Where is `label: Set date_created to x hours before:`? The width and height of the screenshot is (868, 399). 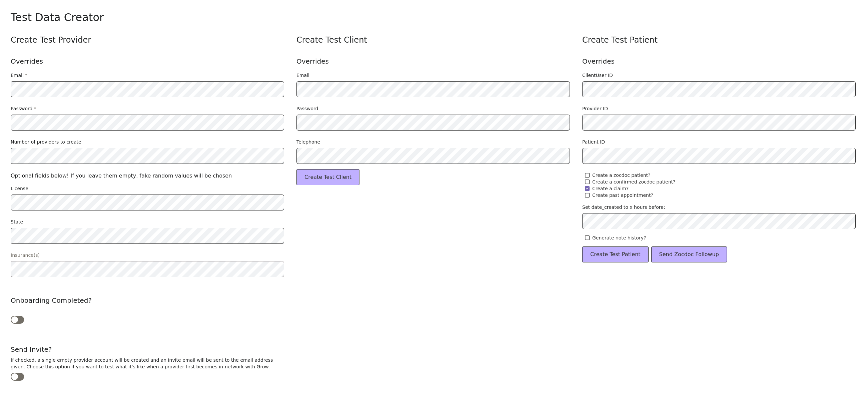
label: Set date_created to x hours before: is located at coordinates (623, 208).